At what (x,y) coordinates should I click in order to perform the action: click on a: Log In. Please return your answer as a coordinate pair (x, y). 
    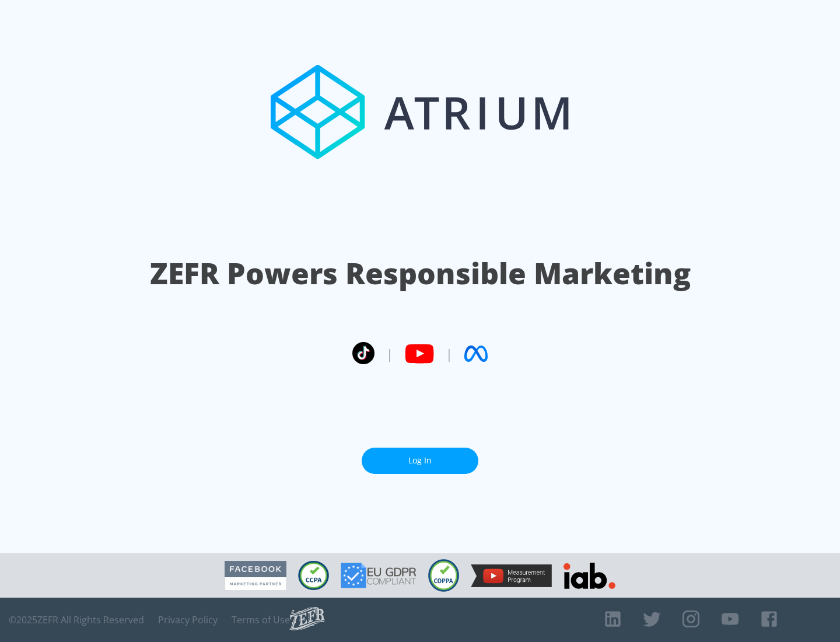
    Looking at the image, I should click on (420, 461).